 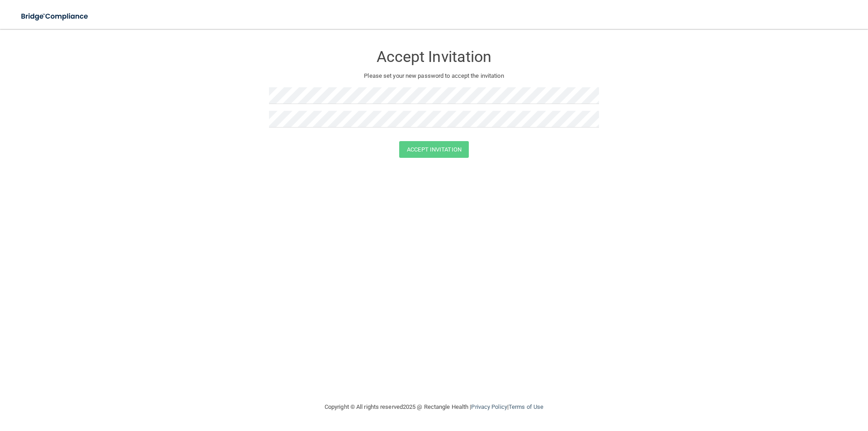 I want to click on a: Terms of Use, so click(x=525, y=407).